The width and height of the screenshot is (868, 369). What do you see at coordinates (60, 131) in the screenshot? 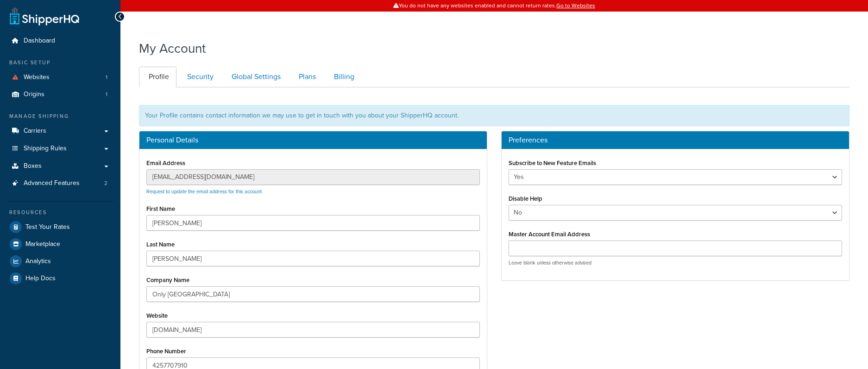
I see `li: Carriers` at bounding box center [60, 131].